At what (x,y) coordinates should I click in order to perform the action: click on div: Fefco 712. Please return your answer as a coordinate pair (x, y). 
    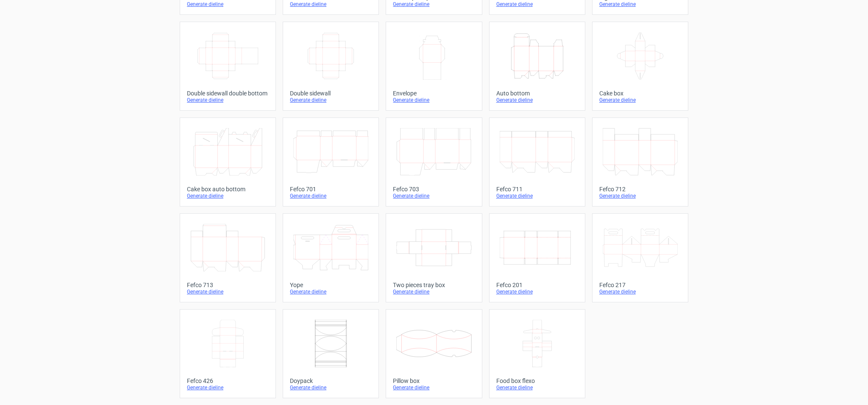
    Looking at the image, I should click on (640, 189).